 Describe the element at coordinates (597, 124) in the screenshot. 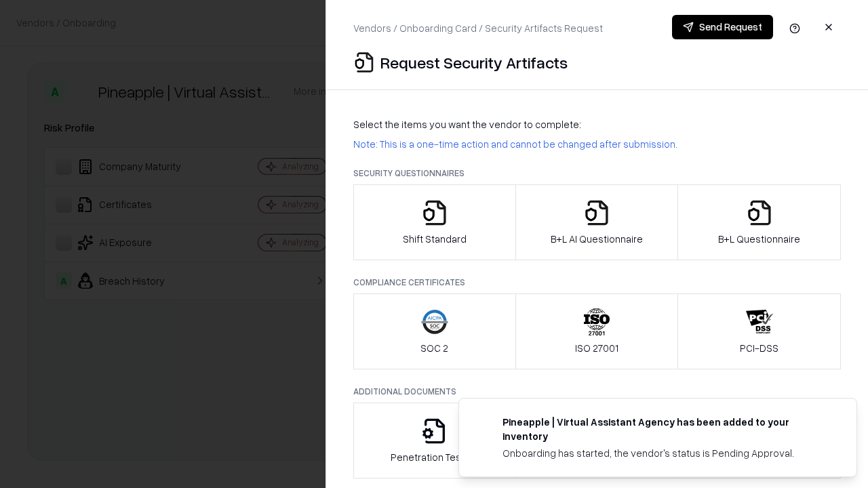

I see `p: Select the items you want the vendor to complete:` at that location.